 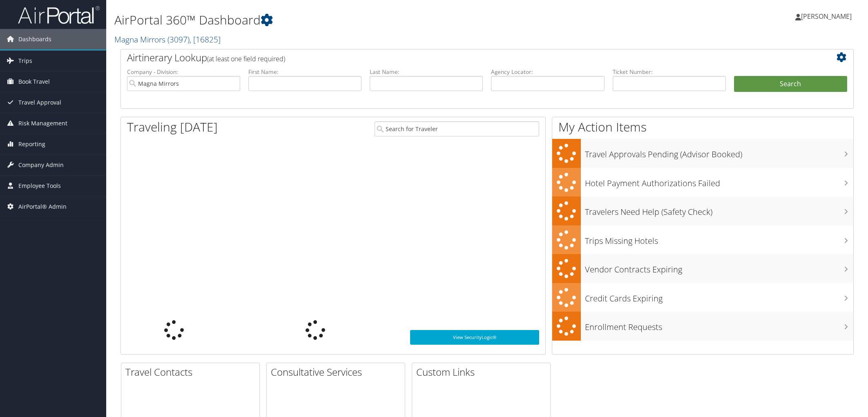 What do you see at coordinates (719, 210) in the screenshot?
I see `h3: Travelers Need Help (Safety Check)` at bounding box center [719, 210].